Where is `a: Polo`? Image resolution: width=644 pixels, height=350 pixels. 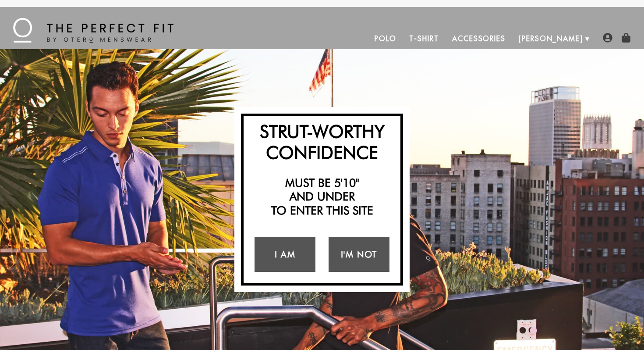
a: Polo is located at coordinates (385, 39).